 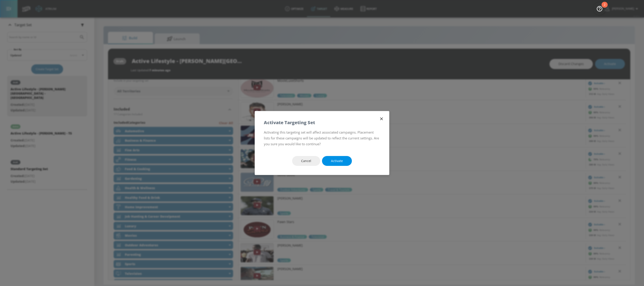 I want to click on span: Cancel, so click(x=306, y=161).